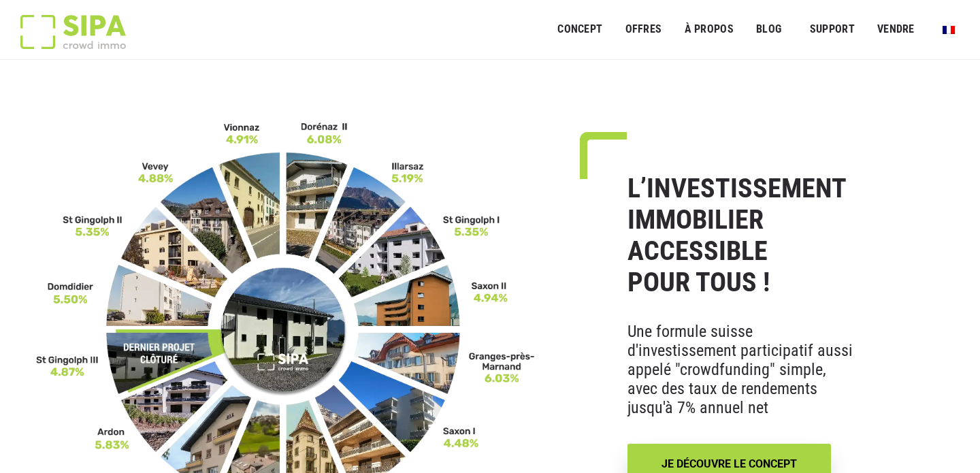 The width and height of the screenshot is (980, 473). What do you see at coordinates (948, 30) in the screenshot?
I see `img: Français` at bounding box center [948, 30].